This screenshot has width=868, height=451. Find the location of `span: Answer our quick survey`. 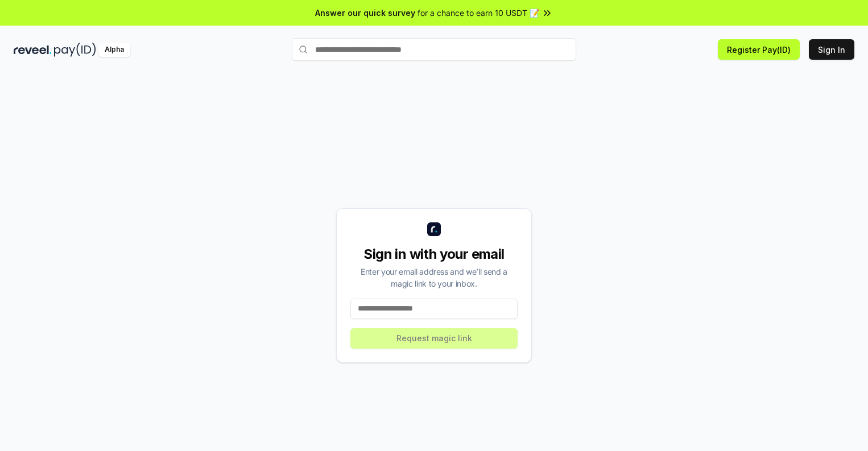

span: Answer our quick survey is located at coordinates (366, 13).